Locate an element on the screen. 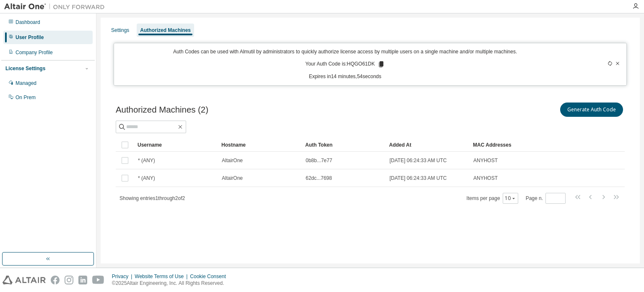 This screenshot has width=644, height=292. div: Settings is located at coordinates (120, 30).